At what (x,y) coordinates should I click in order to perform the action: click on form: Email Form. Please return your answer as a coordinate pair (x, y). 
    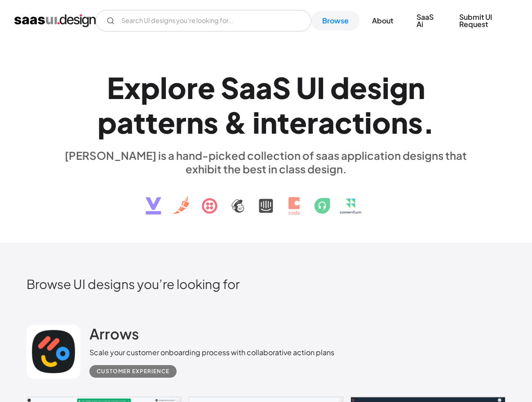
    Looking at the image, I should click on (204, 21).